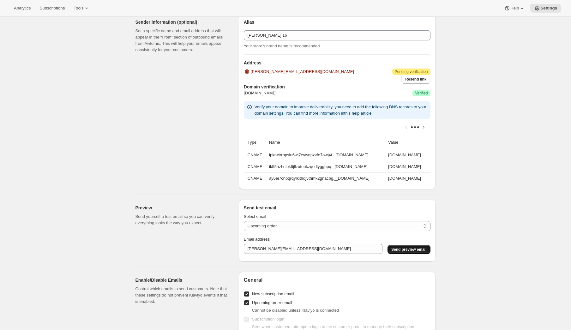  Describe the element at coordinates (313, 249) in the screenshot. I see `input: Enter email address to receive preview` at that location.